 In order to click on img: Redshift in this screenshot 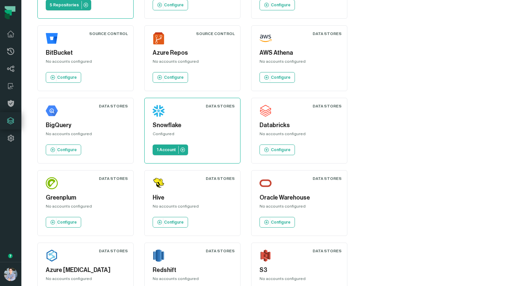, I will do `click(159, 256)`.